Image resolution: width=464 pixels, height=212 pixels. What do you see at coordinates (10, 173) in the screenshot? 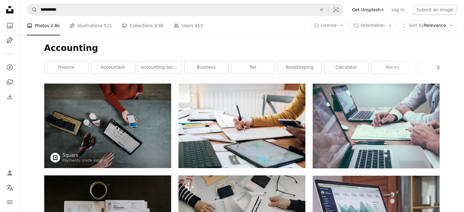
I see `a: Log in / Sign up` at bounding box center [10, 173].